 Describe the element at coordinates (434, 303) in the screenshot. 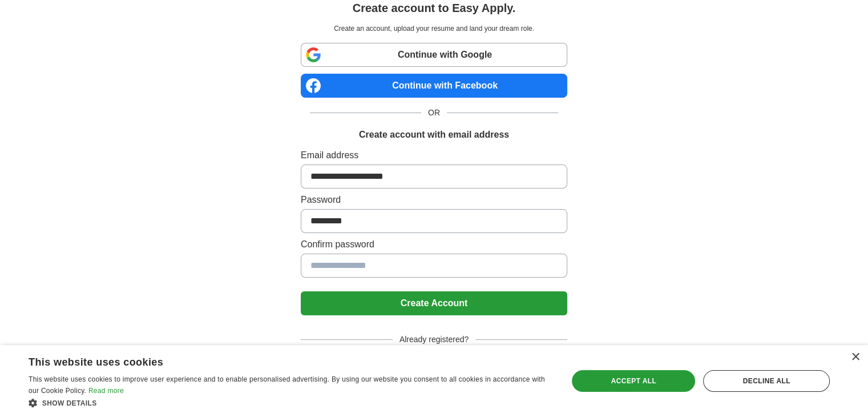

I see `button: Create Account` at that location.